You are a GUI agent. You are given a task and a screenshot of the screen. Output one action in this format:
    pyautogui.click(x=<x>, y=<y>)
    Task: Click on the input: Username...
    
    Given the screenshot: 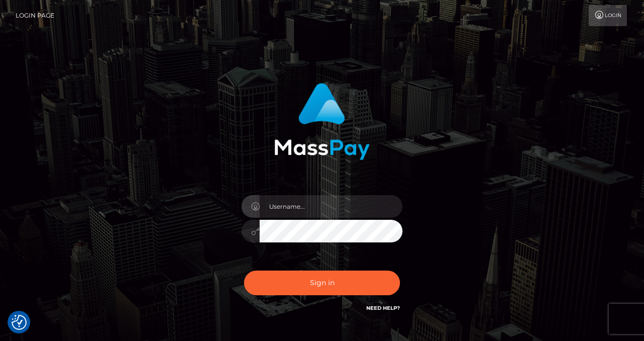 What is the action you would take?
    pyautogui.click(x=331, y=206)
    